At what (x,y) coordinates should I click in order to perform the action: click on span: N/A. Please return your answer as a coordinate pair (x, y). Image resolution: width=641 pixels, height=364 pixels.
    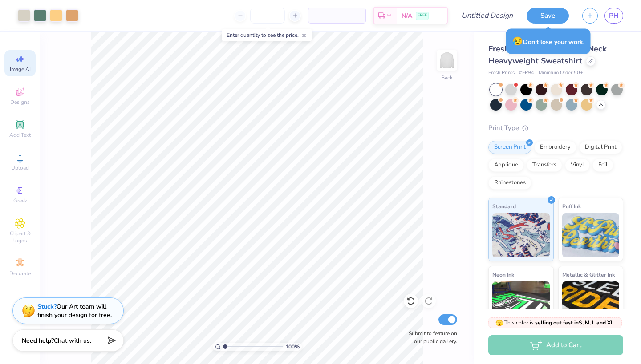
    Looking at the image, I should click on (406, 16).